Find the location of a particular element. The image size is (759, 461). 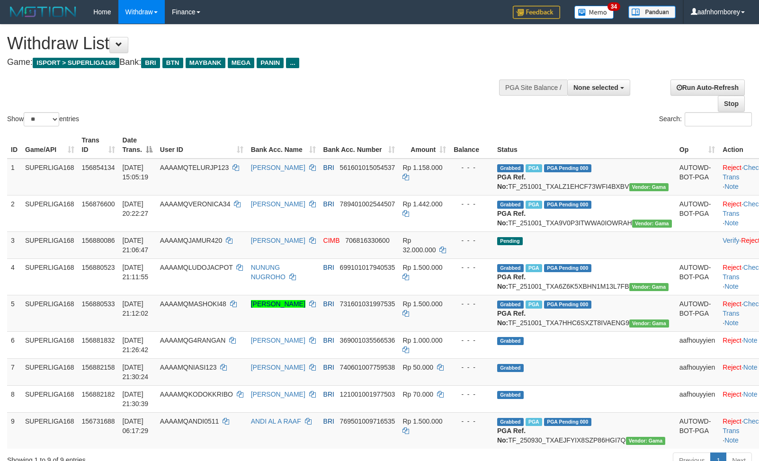

span: Marked by aafsengchandara is located at coordinates (533, 168).